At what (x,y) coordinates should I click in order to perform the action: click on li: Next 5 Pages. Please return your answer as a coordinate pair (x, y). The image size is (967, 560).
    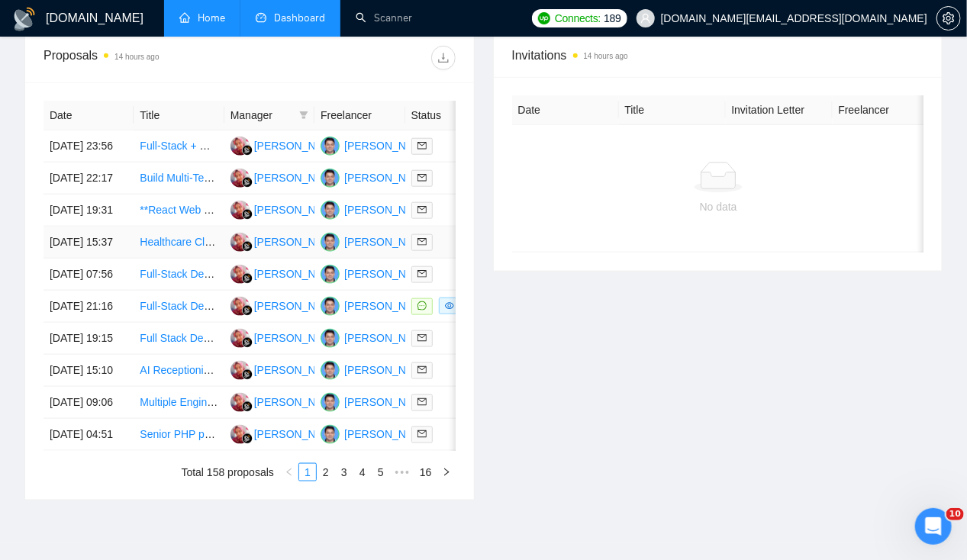
    Looking at the image, I should click on (402, 473).